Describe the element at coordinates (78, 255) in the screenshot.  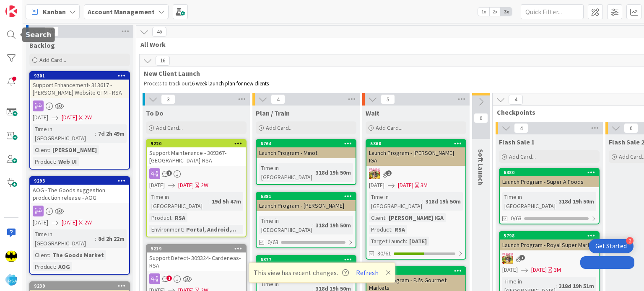
I see `div: The Goods Market` at that location.